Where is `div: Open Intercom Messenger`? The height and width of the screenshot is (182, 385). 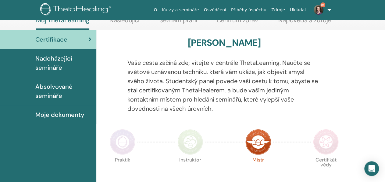 div: Open Intercom Messenger is located at coordinates (372, 168).